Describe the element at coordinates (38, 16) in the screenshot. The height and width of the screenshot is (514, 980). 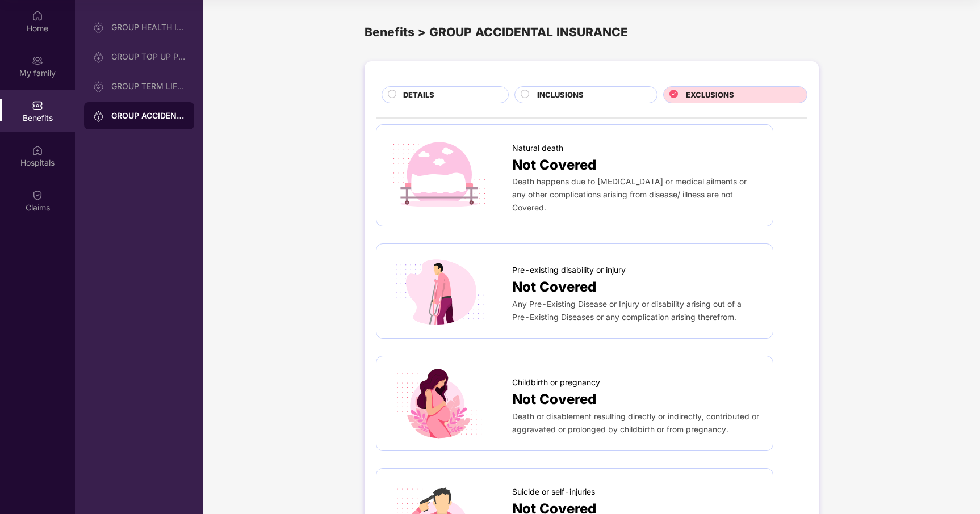
I see `img: svg+xml;base64,PHN2ZyBpZD0iSG9tZSIgeG1sbnM9Imh0dHA6Ly93d3cudzMub3JnLzIwMDAvc3ZnIiB3aWR0aD0iMjAiIG...` at that location.